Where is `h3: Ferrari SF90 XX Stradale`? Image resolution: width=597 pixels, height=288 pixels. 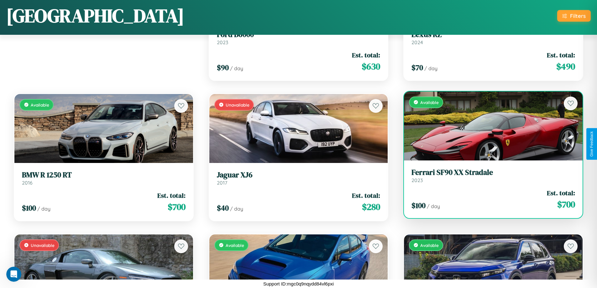 h3: Ferrari SF90 XX Stradale is located at coordinates (493, 172).